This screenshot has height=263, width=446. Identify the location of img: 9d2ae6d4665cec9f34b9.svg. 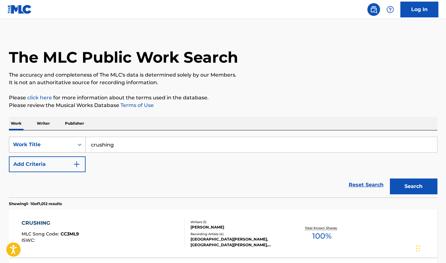
(77, 164).